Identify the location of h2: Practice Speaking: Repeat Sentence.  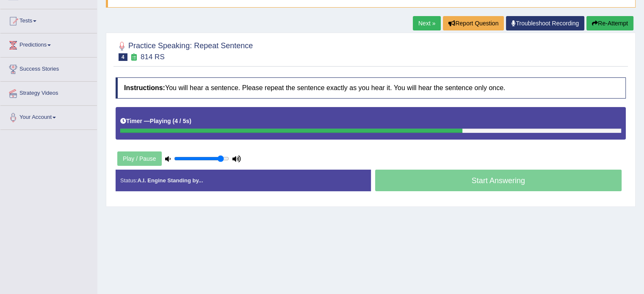
(184, 50).